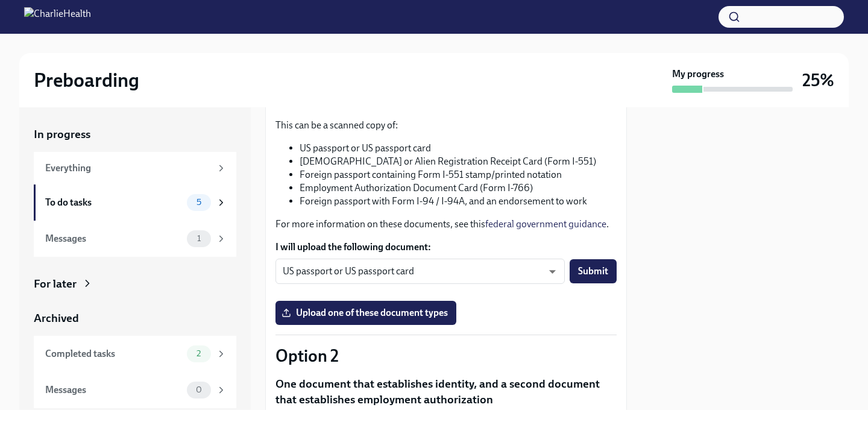 The height and width of the screenshot is (422, 868). I want to click on p: This can be a scanned copy of:, so click(446, 125).